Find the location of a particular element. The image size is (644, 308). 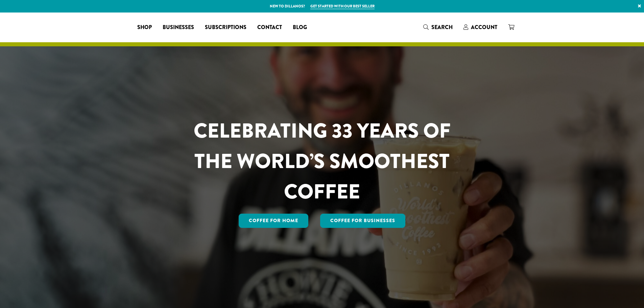

span: Search is located at coordinates (442, 27).